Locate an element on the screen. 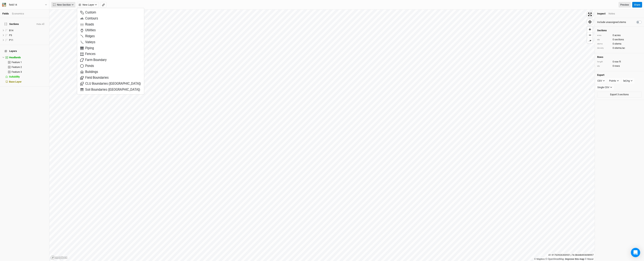 This screenshot has width=644, height=261. span: Enter fullscreen is located at coordinates (590, 14).